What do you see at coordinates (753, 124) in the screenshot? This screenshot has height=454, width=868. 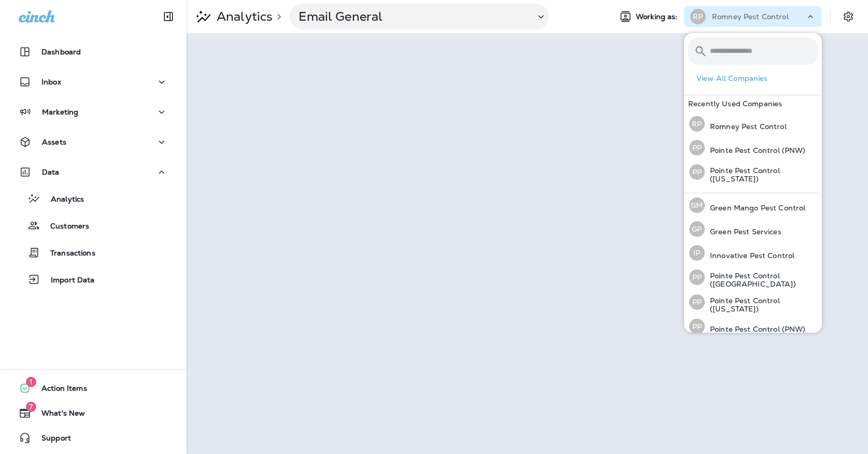 I see `button: RPRomney Pest Control` at bounding box center [753, 124].